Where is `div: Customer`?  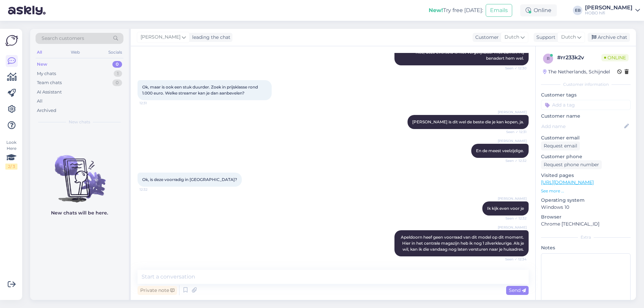
div: Customer is located at coordinates (486, 37).